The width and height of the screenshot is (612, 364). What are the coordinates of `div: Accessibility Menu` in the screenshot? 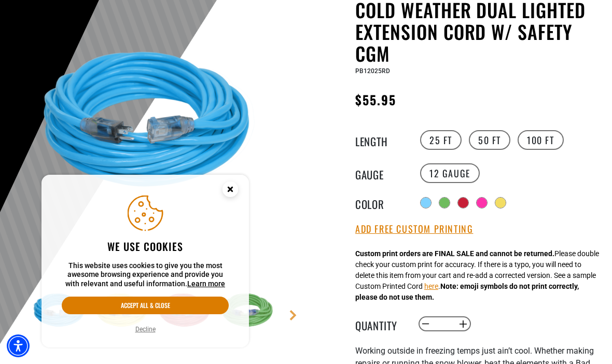 It's located at (18, 346).